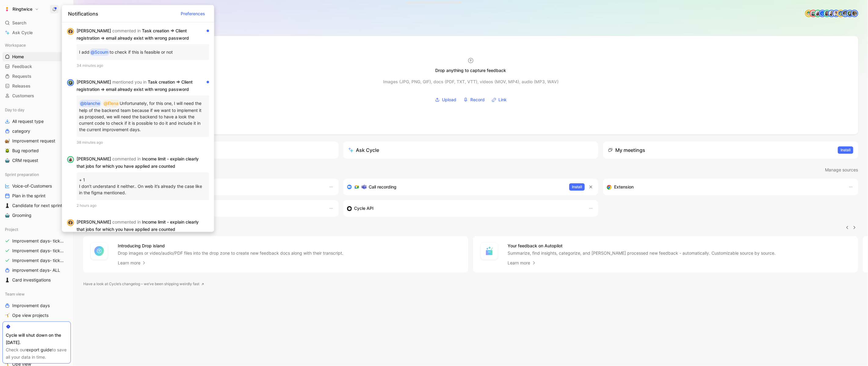 Image resolution: width=868 pixels, height=366 pixels. What do you see at coordinates (83, 14) in the screenshot?
I see `span: Notifications` at bounding box center [83, 14].